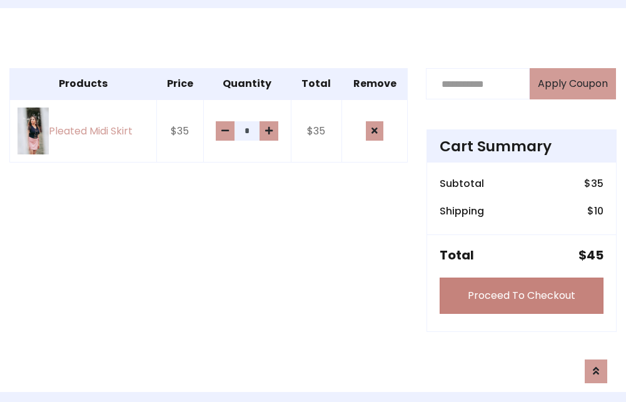 The width and height of the screenshot is (626, 402). I want to click on th: Products, so click(83, 84).